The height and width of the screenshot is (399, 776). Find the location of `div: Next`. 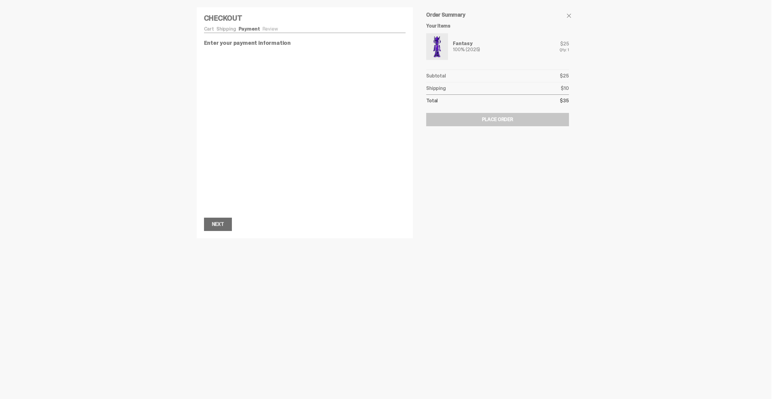

div: Next is located at coordinates (218, 224).